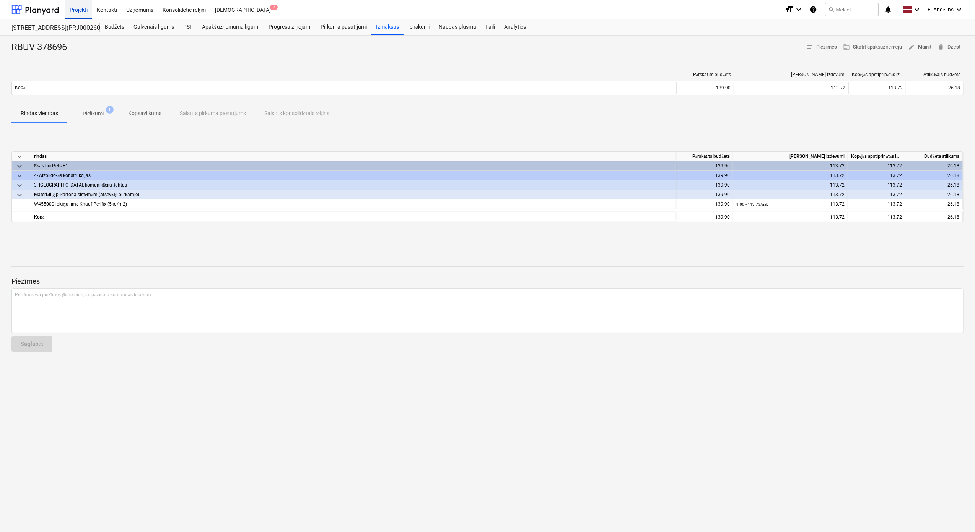  Describe the element at coordinates (387, 27) in the screenshot. I see `div: Izmaksas` at that location.